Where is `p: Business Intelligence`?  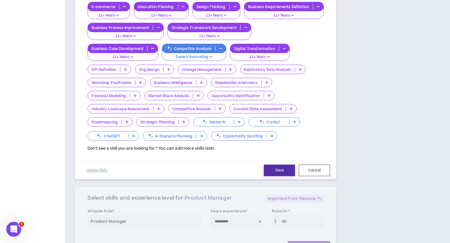
p: Business Intelligence is located at coordinates (173, 82).